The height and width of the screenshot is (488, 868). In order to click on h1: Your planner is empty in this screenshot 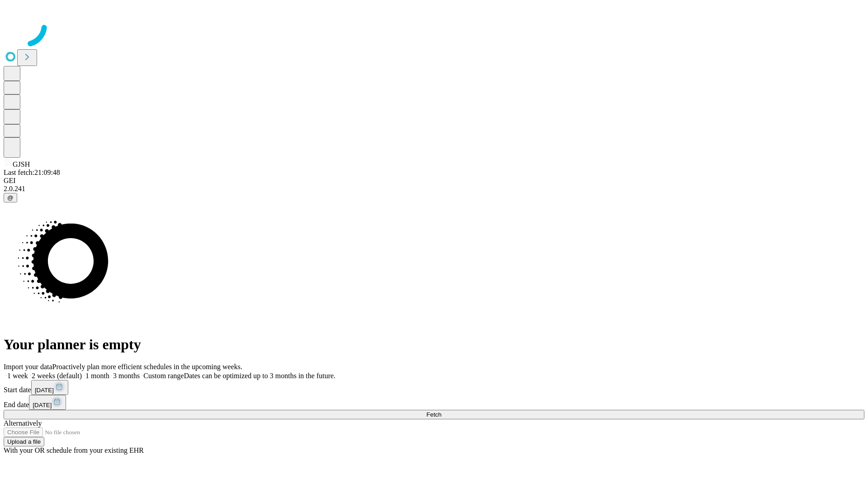, I will do `click(434, 344)`.